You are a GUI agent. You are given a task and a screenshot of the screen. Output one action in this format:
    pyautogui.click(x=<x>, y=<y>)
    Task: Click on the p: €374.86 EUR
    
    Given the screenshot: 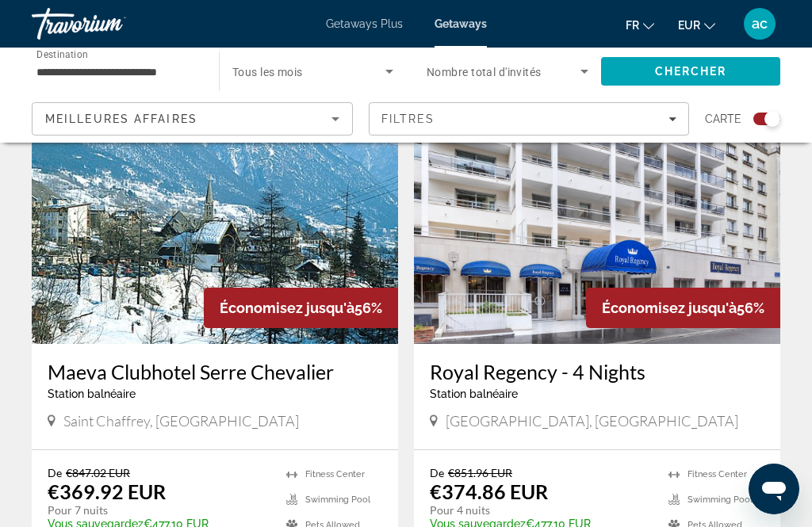 What is the action you would take?
    pyautogui.click(x=489, y=491)
    